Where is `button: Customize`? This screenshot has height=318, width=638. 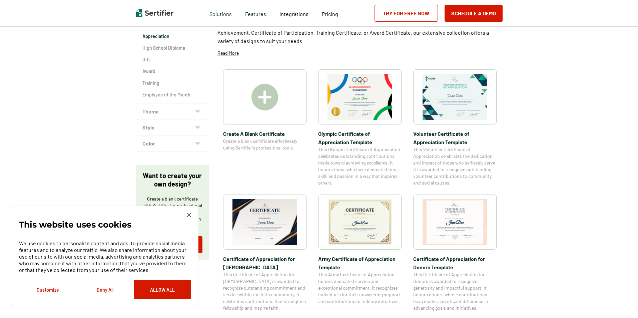 button: Customize is located at coordinates (48, 289).